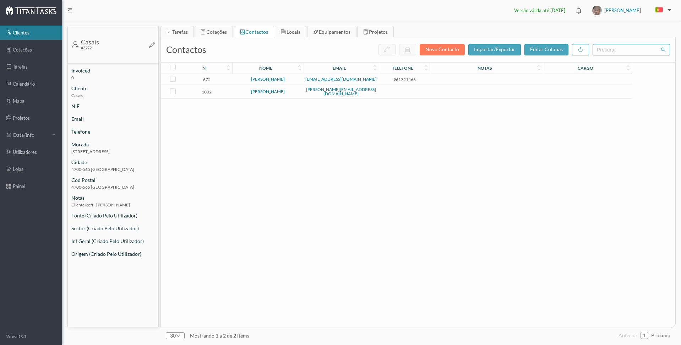  What do you see at coordinates (494, 50) in the screenshot?
I see `button: importar/exportar` at bounding box center [494, 50].